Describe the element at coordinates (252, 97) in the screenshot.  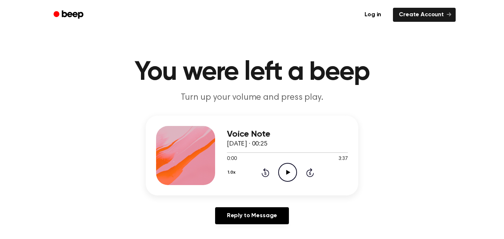
I see `p: Turn up your volume and press play.` at that location.